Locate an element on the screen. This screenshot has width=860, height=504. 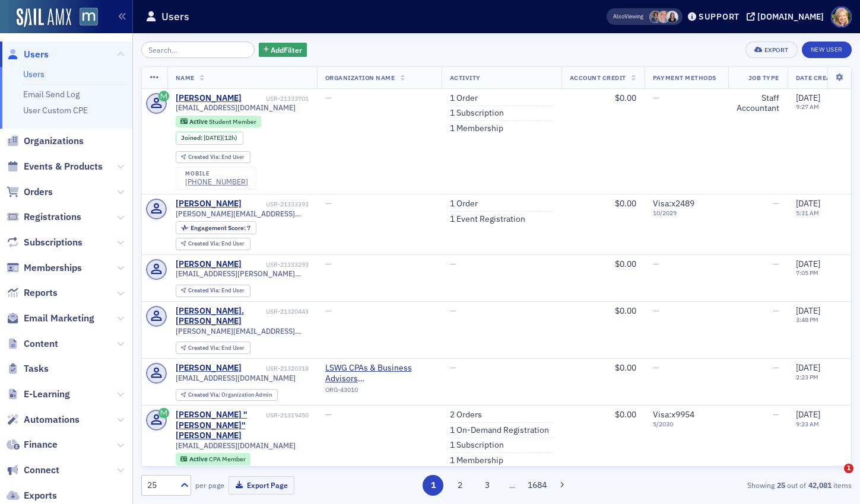
a: 1 Subscription is located at coordinates (477, 113).